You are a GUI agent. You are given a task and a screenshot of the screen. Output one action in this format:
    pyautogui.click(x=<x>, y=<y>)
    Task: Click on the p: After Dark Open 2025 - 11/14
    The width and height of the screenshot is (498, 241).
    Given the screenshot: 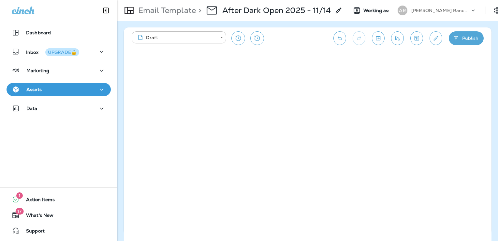 What is the action you would take?
    pyautogui.click(x=276, y=10)
    